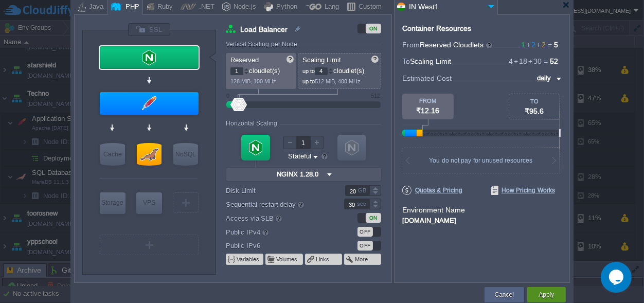 The width and height of the screenshot is (644, 303). I want to click on div: GB, so click(363, 191).